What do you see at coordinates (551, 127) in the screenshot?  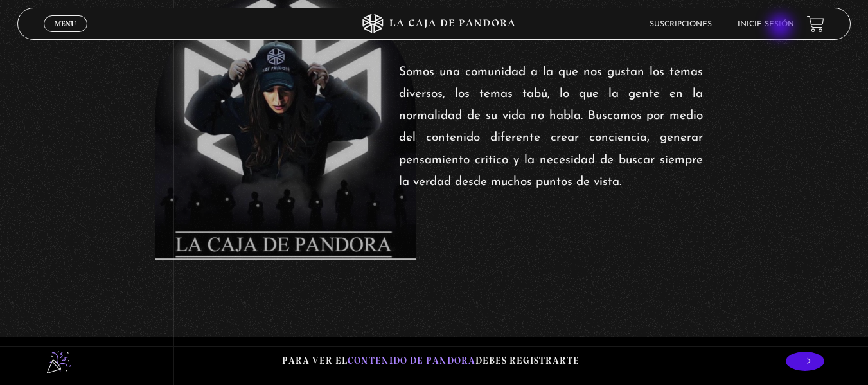 I see `p: Somos una comunidad a la que nos gustan los temas diversos, los temas tabú, lo que la gente en la...` at bounding box center [551, 127].